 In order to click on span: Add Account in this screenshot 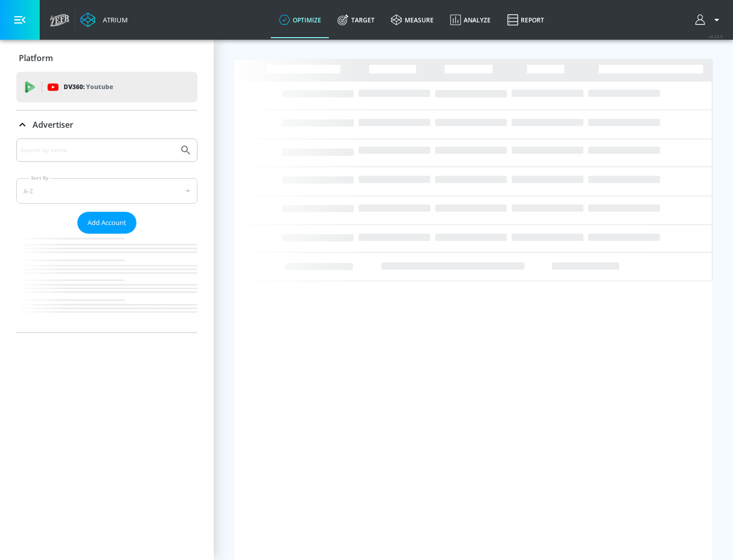, I will do `click(107, 222)`.